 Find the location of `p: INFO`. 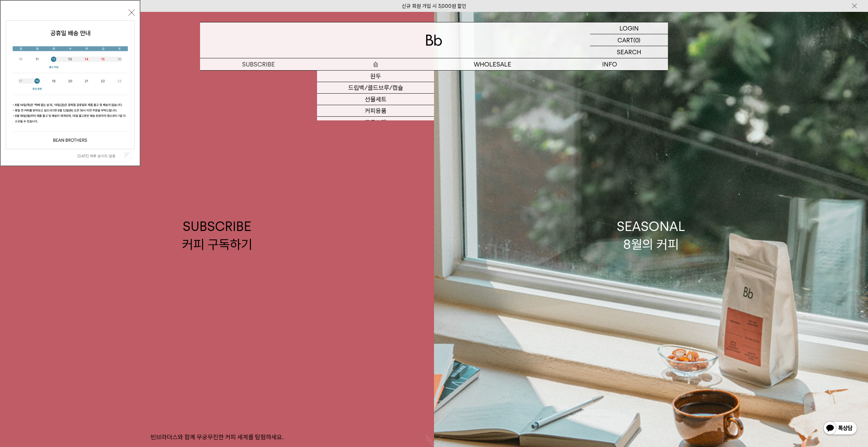

p: INFO is located at coordinates (609, 64).